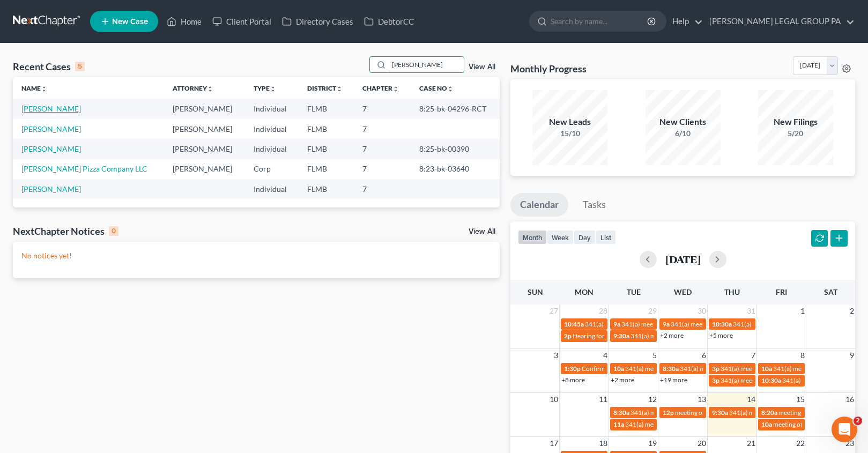 This screenshot has height=453, width=868. What do you see at coordinates (655, 355) in the screenshot?
I see `span: 5` at bounding box center [655, 355].